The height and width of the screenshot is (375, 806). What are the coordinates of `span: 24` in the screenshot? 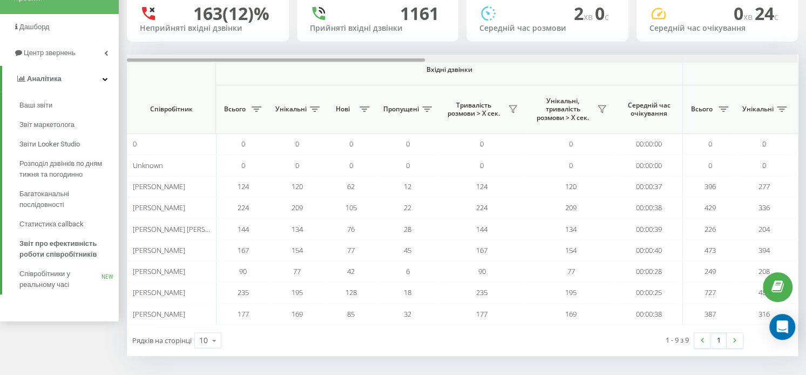 It's located at (767, 13).